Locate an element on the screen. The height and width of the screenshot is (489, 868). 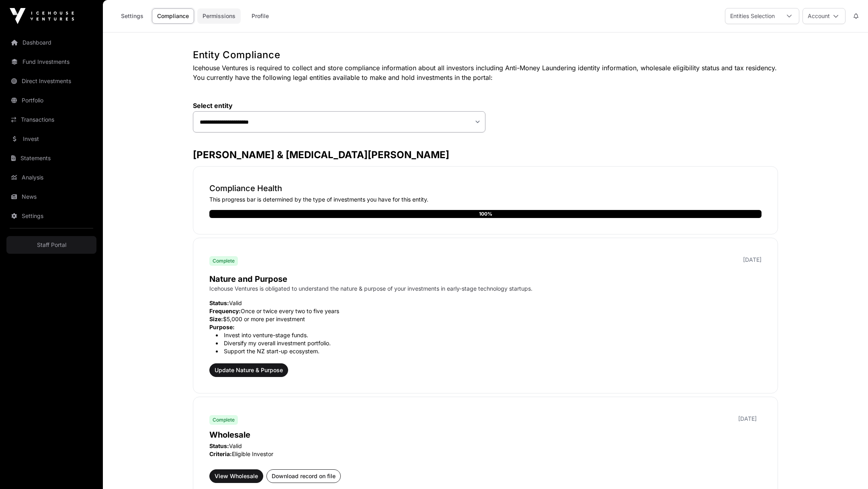
a: Direct Investments is located at coordinates (51, 81).